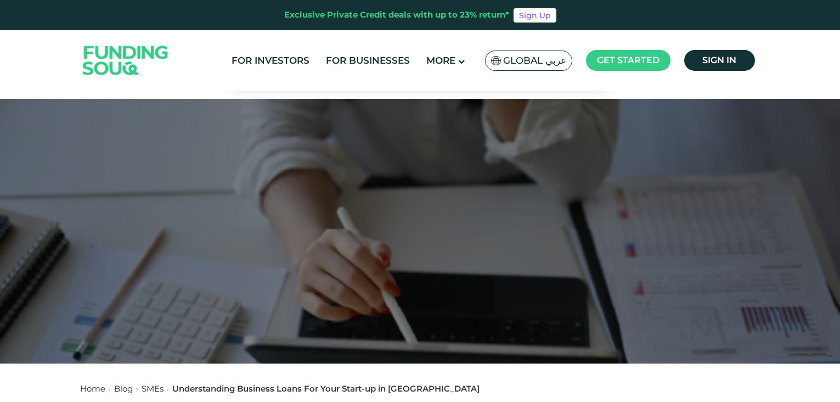 The image size is (840, 402). Describe the element at coordinates (496, 60) in the screenshot. I see `img: SA Flag` at that location.